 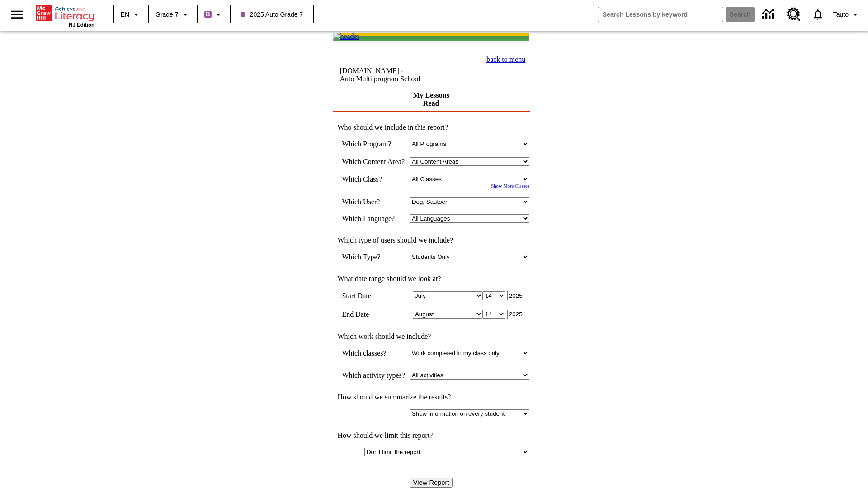 I want to click on input: search field, so click(x=660, y=14).